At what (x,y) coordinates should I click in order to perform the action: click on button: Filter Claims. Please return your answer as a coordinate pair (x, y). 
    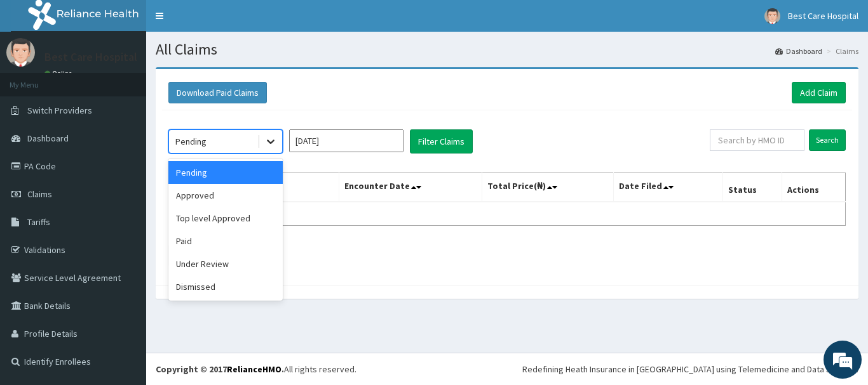
    Looking at the image, I should click on (441, 141).